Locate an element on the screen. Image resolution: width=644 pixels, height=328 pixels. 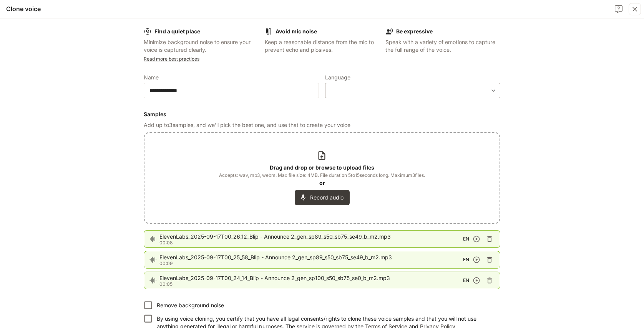
span: ElevenLabs_2025-09-17T00_24_14_Blip - Announce 2_gen_sp100_s50_sb75_se0_b_m2.mp3 is located at coordinates (311, 278).